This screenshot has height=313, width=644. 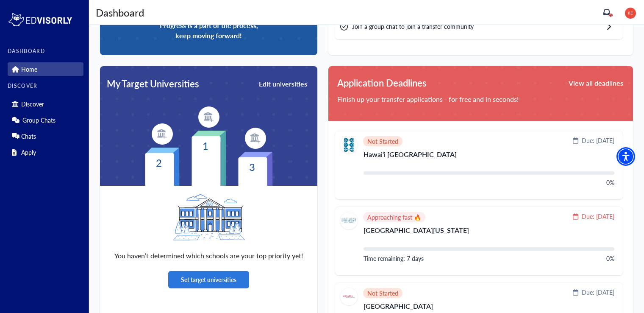 I want to click on text: 1, so click(x=206, y=146).